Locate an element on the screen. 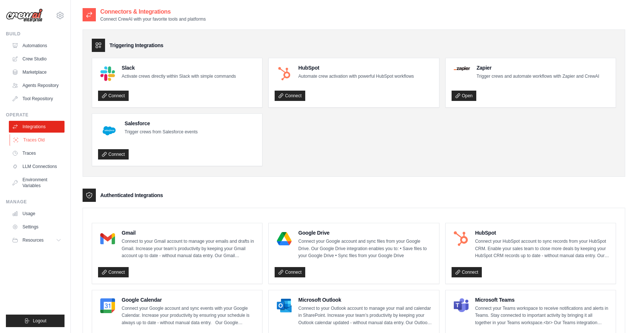  h4: Google Drive is located at coordinates (365, 233).